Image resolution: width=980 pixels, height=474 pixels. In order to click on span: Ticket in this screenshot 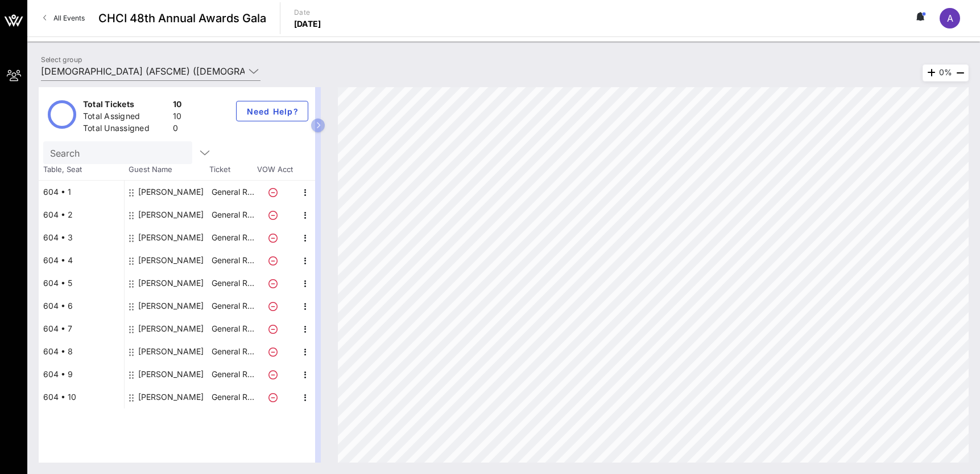, I will do `click(232, 170)`.